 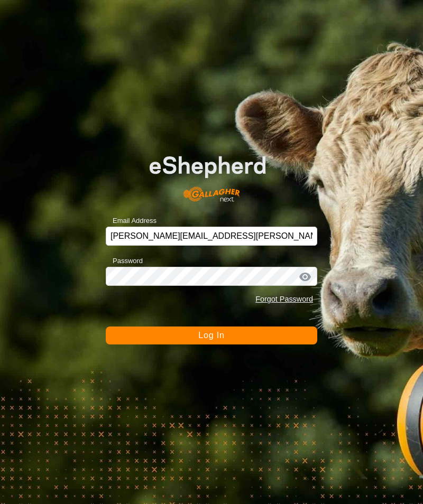 I want to click on input: Email Address, so click(x=211, y=236).